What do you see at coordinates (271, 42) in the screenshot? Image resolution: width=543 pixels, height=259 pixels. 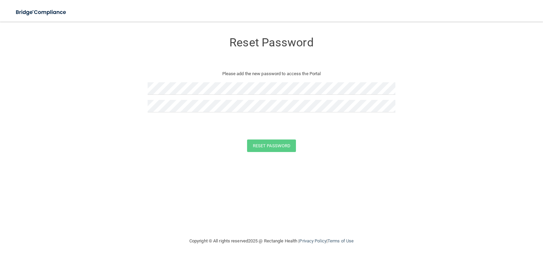 I see `h3: Reset Password` at bounding box center [271, 42].